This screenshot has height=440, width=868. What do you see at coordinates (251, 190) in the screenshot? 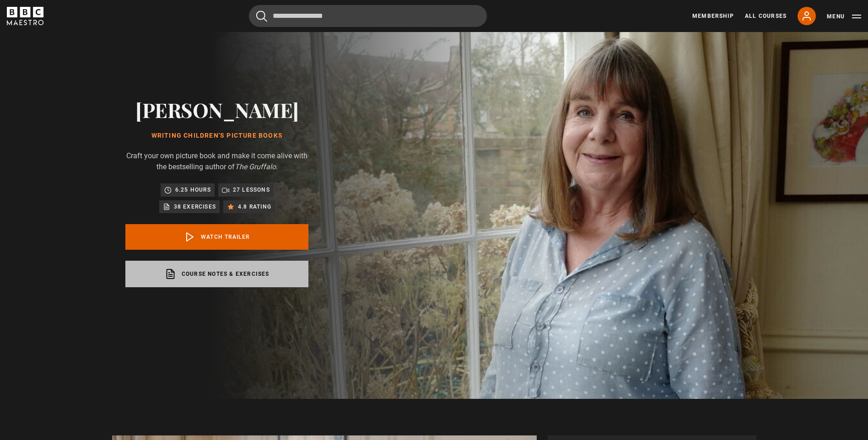
I see `p: 27 lessons` at bounding box center [251, 190].